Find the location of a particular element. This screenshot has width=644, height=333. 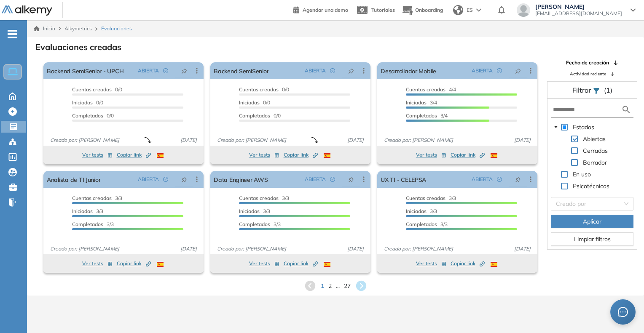

span: (1) is located at coordinates (608, 90).